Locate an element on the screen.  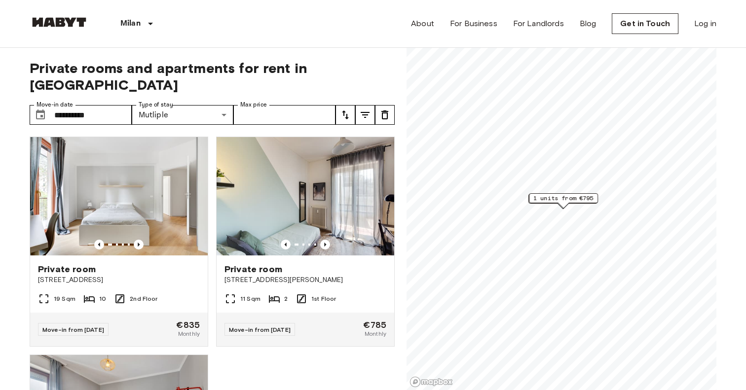
label: Type of stay is located at coordinates (156, 105).